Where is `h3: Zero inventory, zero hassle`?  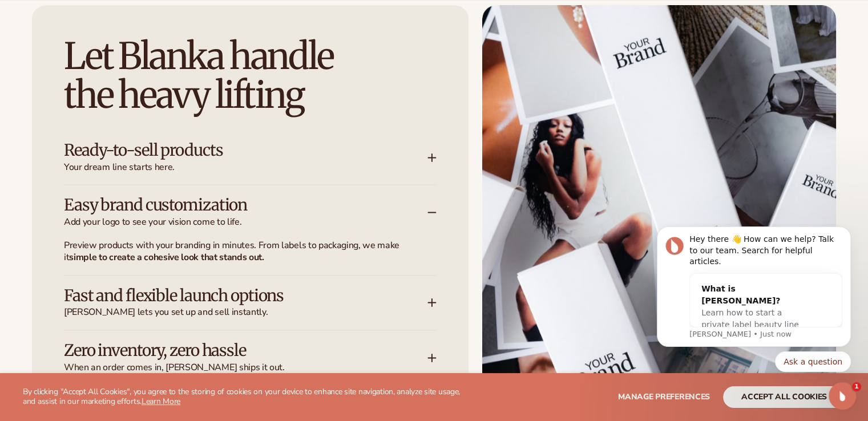
h3: Zero inventory, zero hassle is located at coordinates (228, 351).